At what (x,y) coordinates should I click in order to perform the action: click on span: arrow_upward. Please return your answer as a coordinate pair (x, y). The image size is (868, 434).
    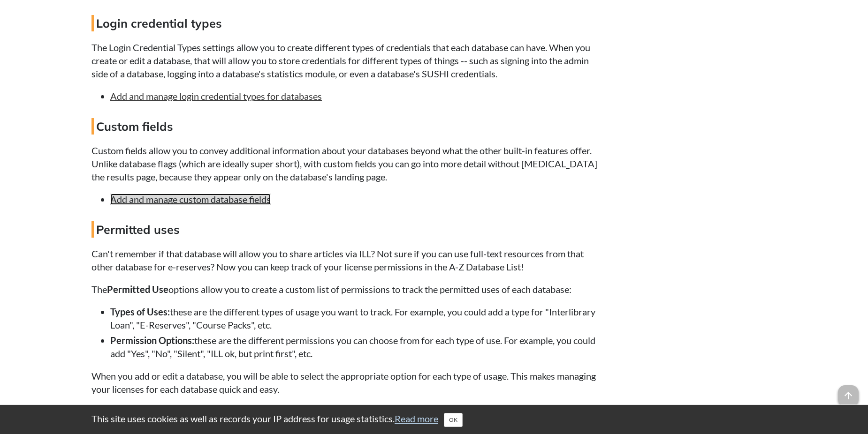
    Looking at the image, I should click on (848, 396).